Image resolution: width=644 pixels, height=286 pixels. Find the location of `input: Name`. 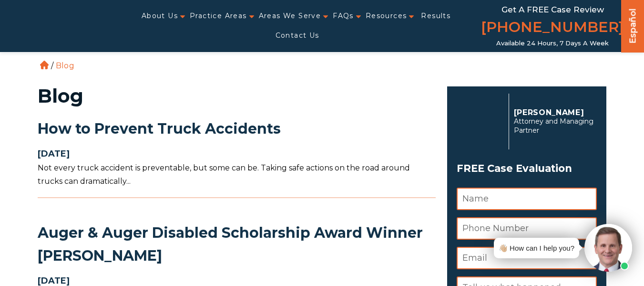

input: Name is located at coordinates (527, 198).